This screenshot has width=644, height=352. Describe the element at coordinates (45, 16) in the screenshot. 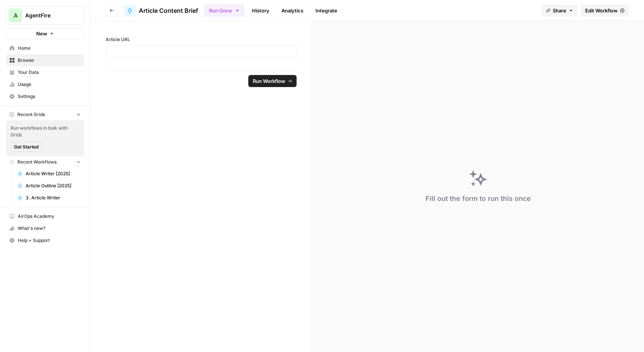

I see `button: Workspace: AgentFire` at that location.